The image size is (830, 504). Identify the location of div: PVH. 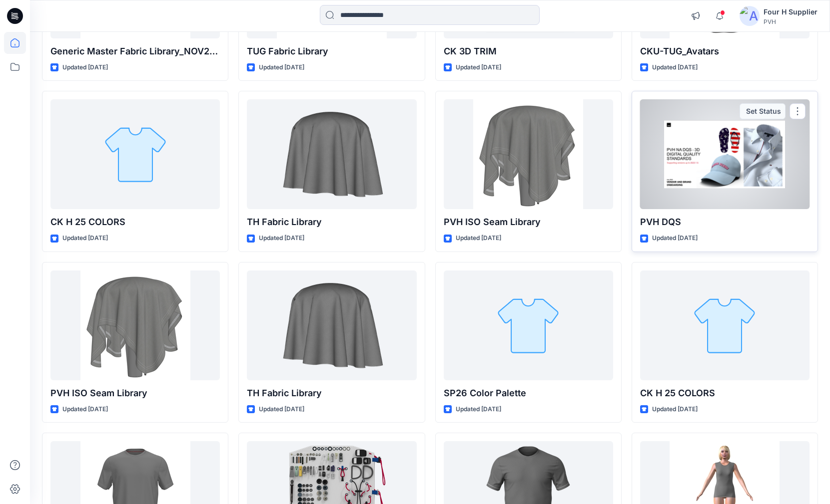
(790, 22).